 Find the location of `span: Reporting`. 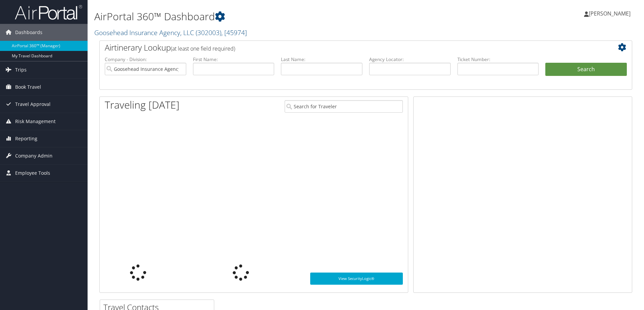

span: Reporting is located at coordinates (26, 138).